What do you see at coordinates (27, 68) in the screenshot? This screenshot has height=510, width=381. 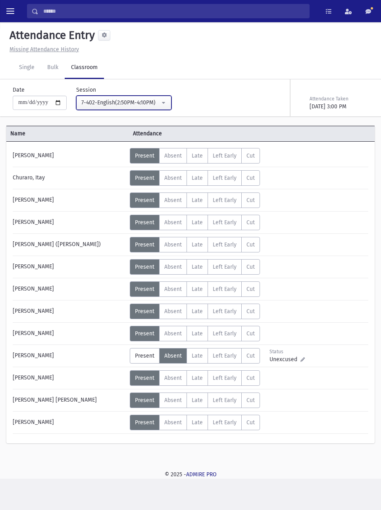 I see `a: Single` at bounding box center [27, 68].